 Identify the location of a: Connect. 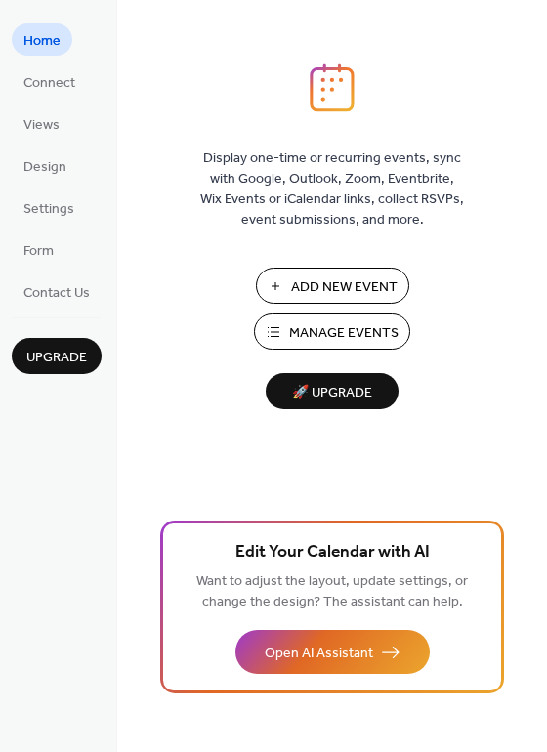
(49, 81).